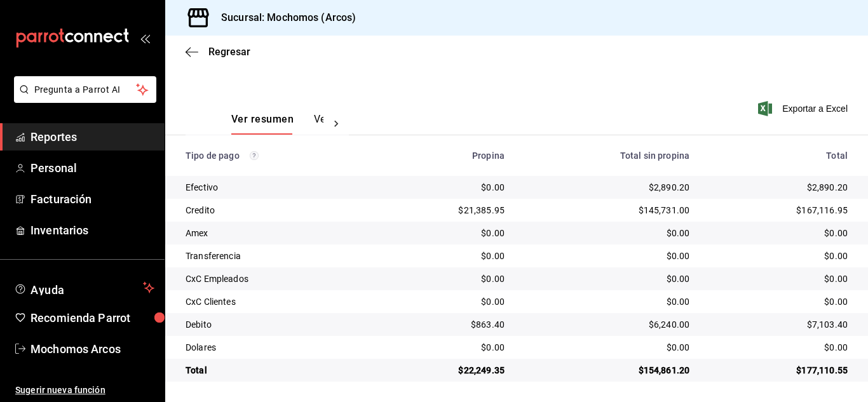  Describe the element at coordinates (276, 302) in the screenshot. I see `div: CxC Clientes` at that location.